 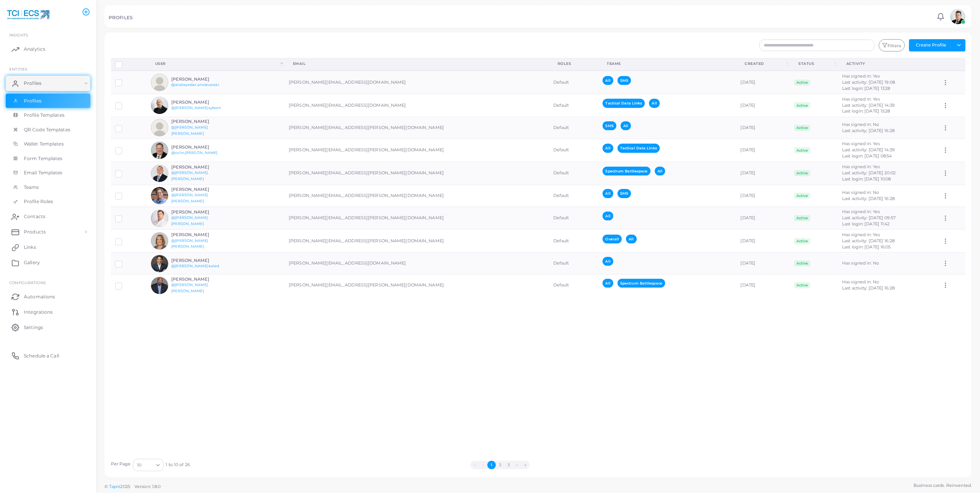 What do you see at coordinates (416, 64) in the screenshot?
I see `div: Email` at bounding box center [416, 64].